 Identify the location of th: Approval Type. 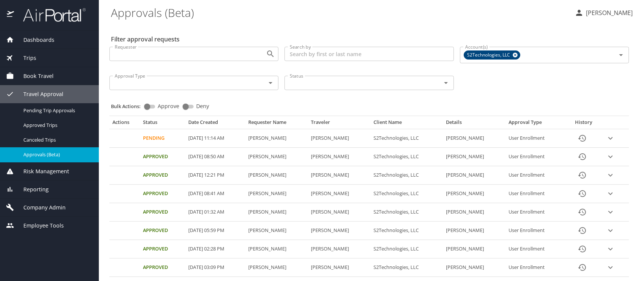
(535, 124).